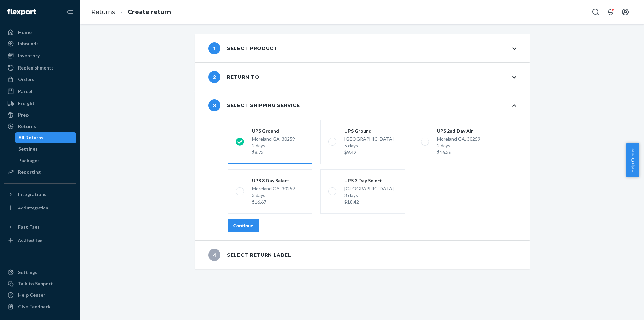 Image resolution: width=644 pixels, height=320 pixels. Describe the element at coordinates (36, 68) in the screenshot. I see `div: Replenishments` at that location.